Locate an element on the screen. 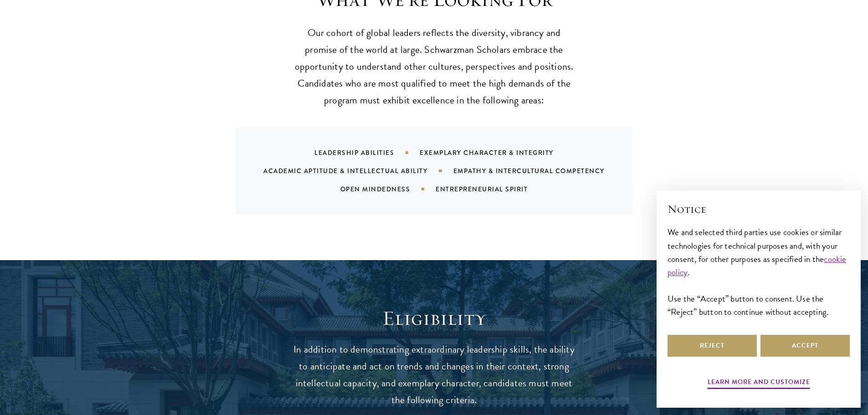 This screenshot has height=415, width=868. div: Academic Aptitude & Intellectual Ability is located at coordinates (358, 171).